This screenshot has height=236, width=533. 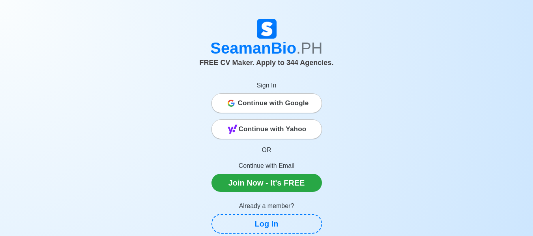 What do you see at coordinates (267, 224) in the screenshot?
I see `a: Log In` at bounding box center [267, 224].